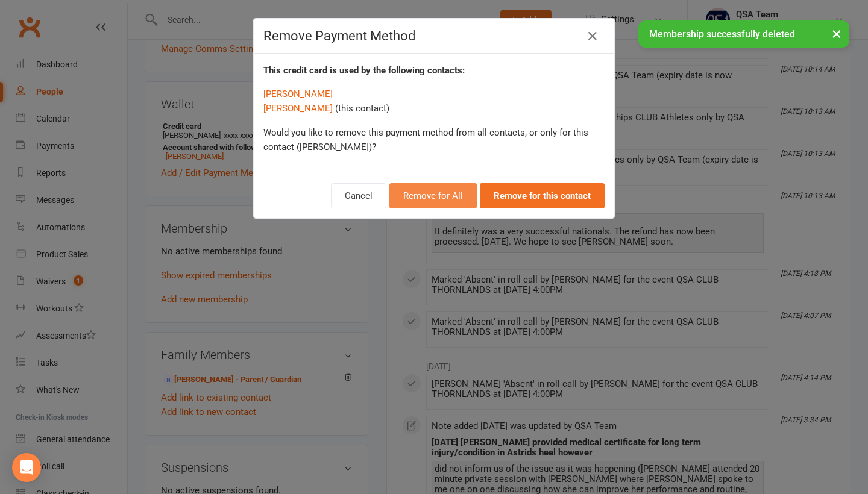 The image size is (868, 494). What do you see at coordinates (358, 196) in the screenshot?
I see `button: Cancel` at bounding box center [358, 196].